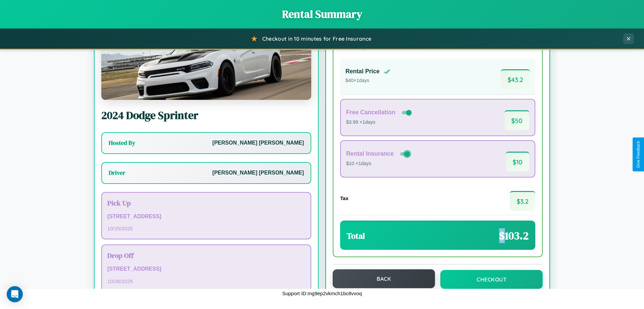 The height and width of the screenshot is (309, 644). I want to click on p: $ 40 × 1 days, so click(368, 81).